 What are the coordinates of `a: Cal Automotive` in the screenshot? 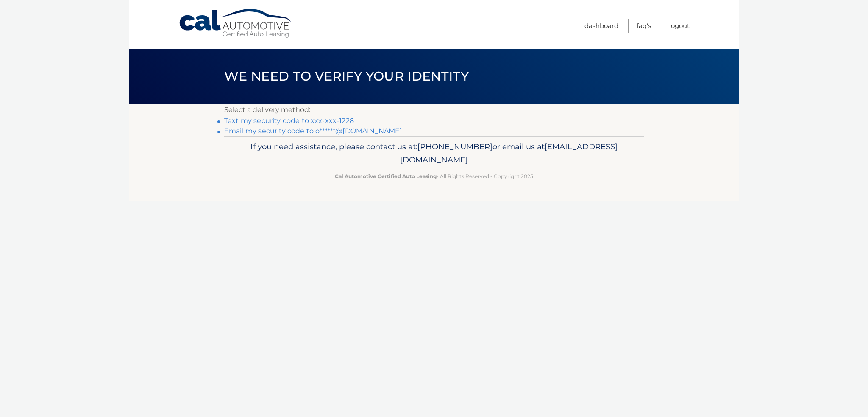 It's located at (236, 23).